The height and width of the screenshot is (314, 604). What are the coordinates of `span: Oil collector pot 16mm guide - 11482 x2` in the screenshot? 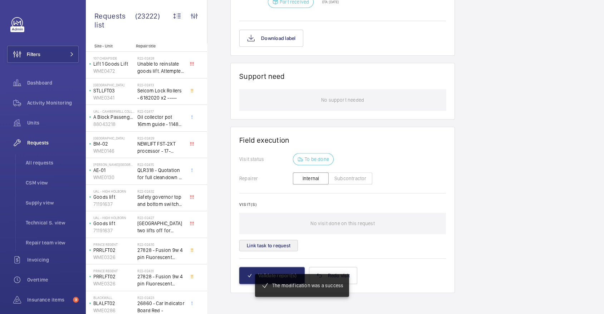 It's located at (161, 121).